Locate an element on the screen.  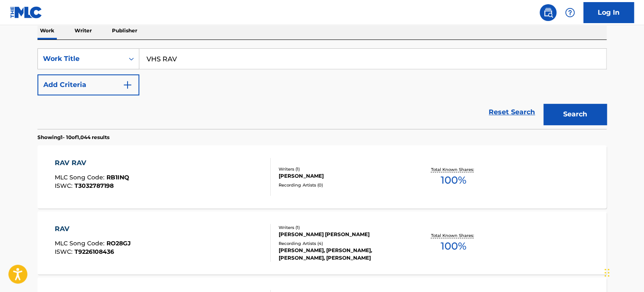
img: search is located at coordinates (548, 13).